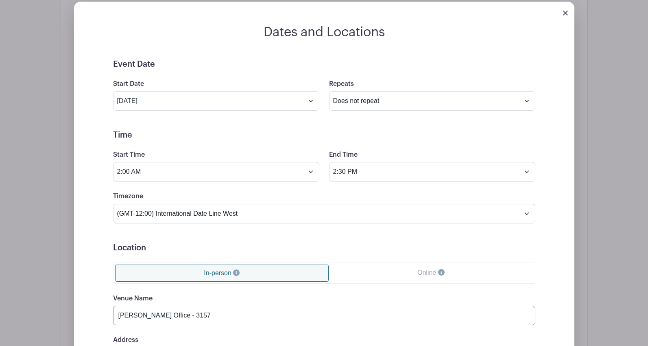 Image resolution: width=648 pixels, height=346 pixels. I want to click on label: Repeats, so click(341, 84).